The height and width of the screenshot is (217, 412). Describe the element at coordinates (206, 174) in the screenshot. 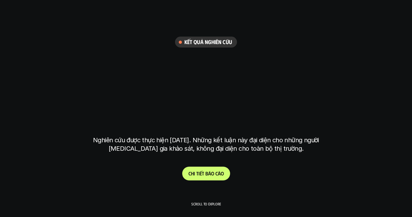

I see `a: Chitiếtbáocáo` at that location.